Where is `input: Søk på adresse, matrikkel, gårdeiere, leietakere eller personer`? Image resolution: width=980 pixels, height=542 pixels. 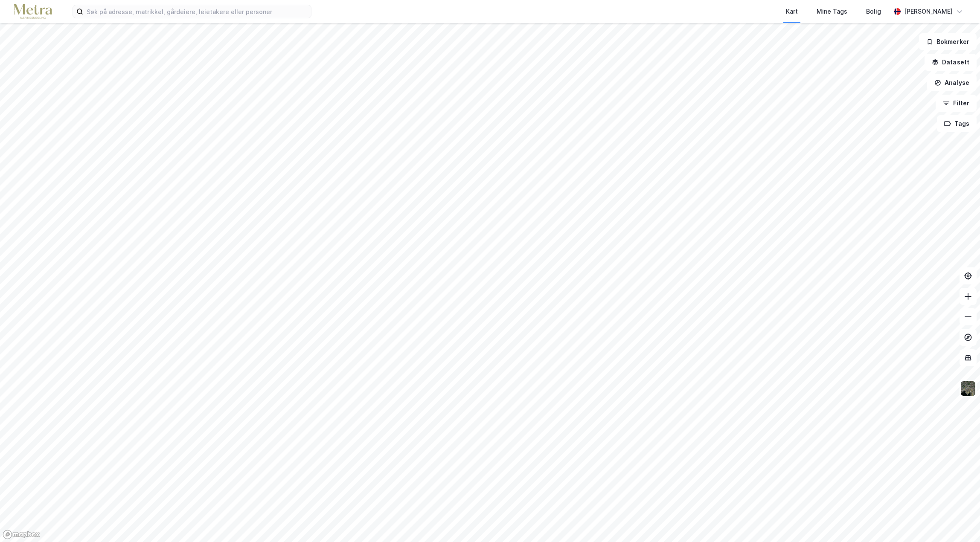
input: Søk på adresse, matrikkel, gårdeiere, leietakere eller personer is located at coordinates (197, 12).